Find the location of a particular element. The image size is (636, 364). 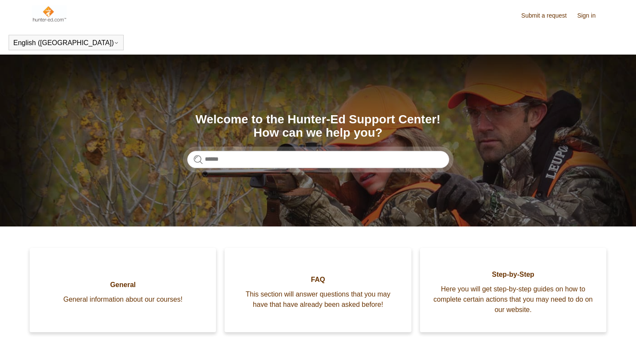

span: General is located at coordinates (123, 285).